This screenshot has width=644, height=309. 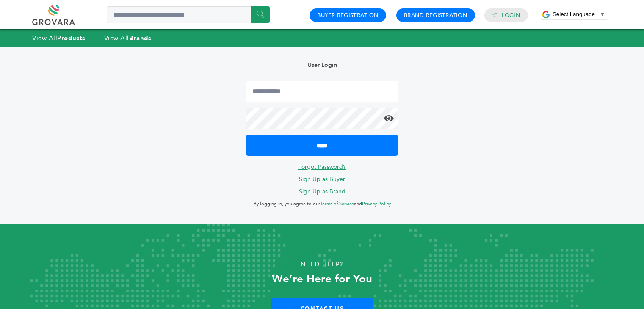 I want to click on a: Forgot Password?, so click(x=322, y=167).